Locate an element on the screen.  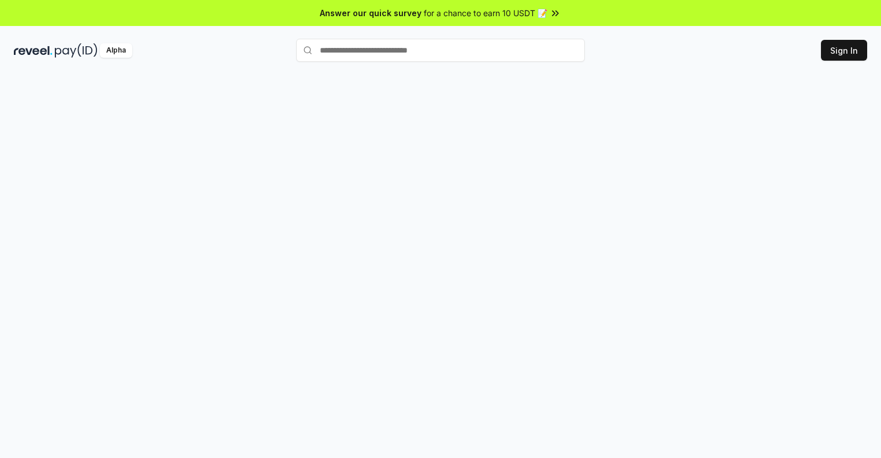
img: pay_id is located at coordinates (76, 50).